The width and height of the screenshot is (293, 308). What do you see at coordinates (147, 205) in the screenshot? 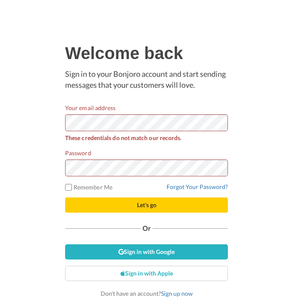
I see `span: Let's go` at bounding box center [147, 205].